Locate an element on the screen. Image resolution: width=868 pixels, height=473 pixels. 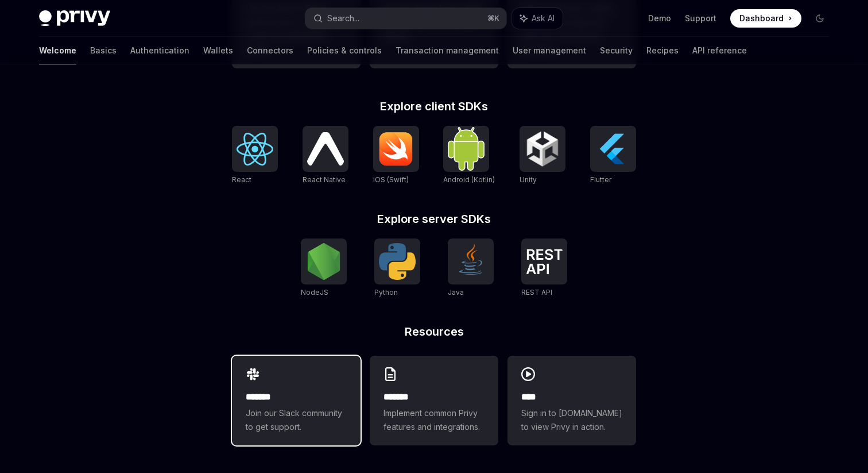
a: UnityUnity is located at coordinates (542, 156).